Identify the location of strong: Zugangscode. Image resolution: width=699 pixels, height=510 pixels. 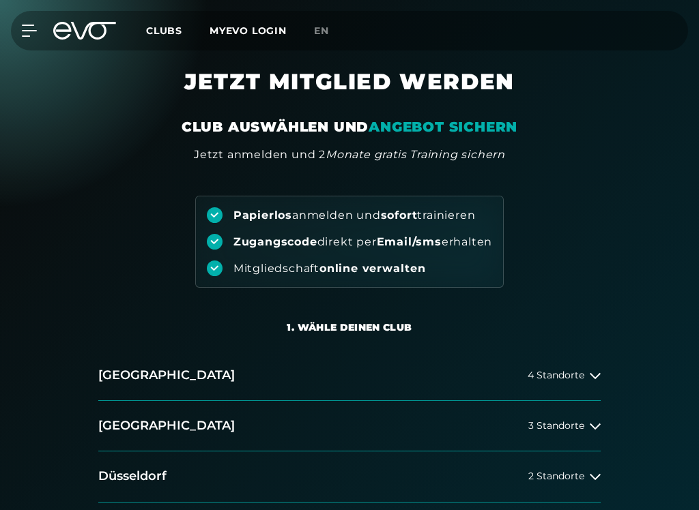
(275, 241).